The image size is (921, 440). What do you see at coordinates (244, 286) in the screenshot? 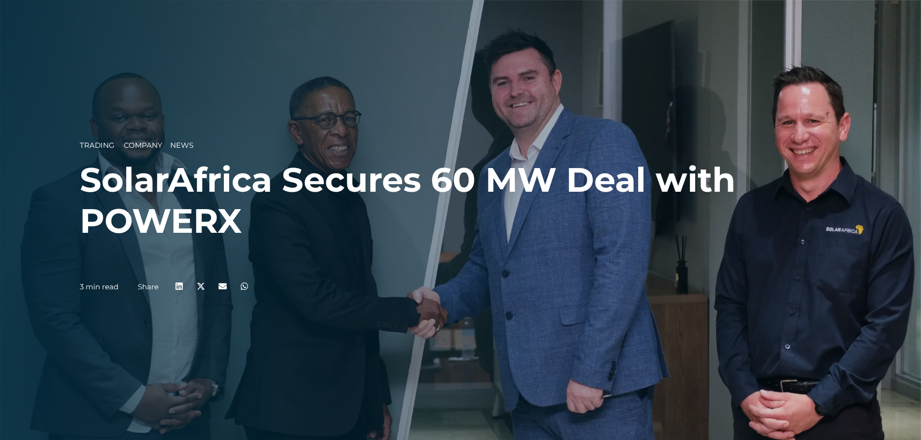
I see `div: Share on whatsapp` at bounding box center [244, 286].